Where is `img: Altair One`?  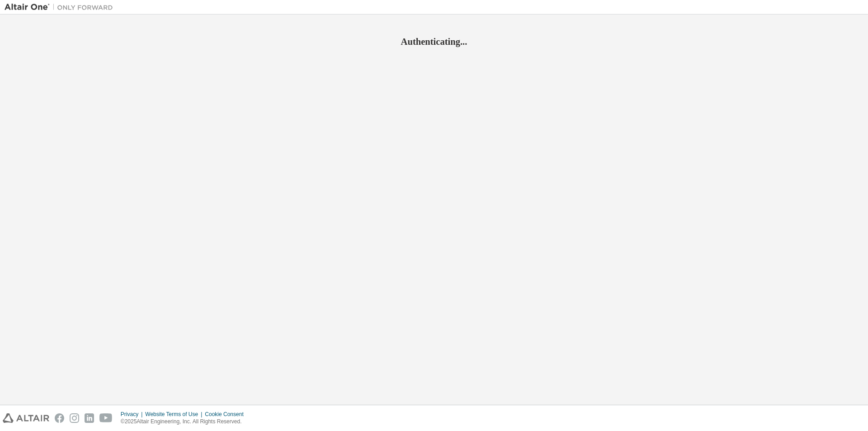
img: Altair One is located at coordinates (61, 7).